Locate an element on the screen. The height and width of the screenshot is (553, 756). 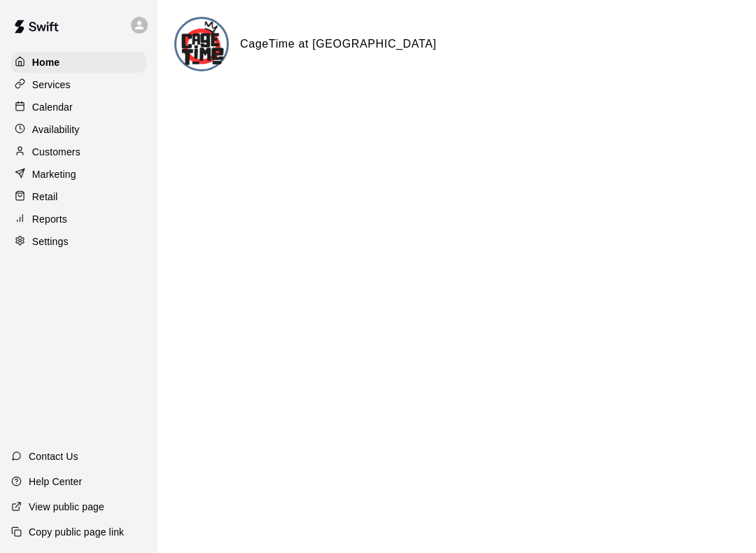
a: Services is located at coordinates (78, 84).